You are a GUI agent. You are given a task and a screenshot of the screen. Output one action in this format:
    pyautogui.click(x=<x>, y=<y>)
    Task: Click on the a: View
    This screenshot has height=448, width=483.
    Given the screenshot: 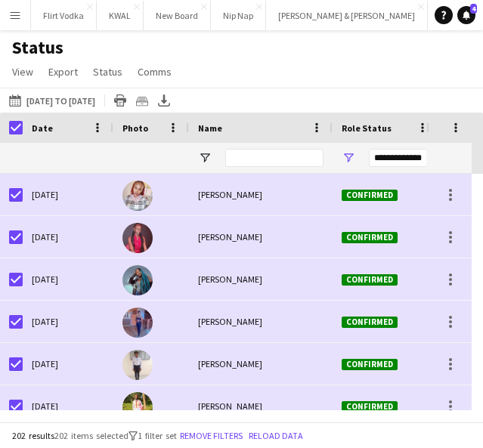 What is the action you would take?
    pyautogui.click(x=23, y=71)
    